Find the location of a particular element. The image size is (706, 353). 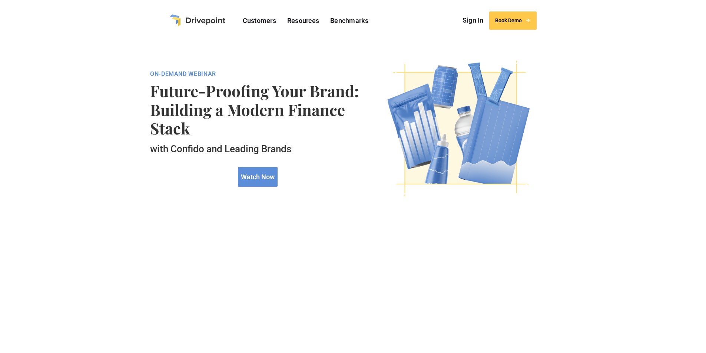

div: Book Demo is located at coordinates (509, 20).